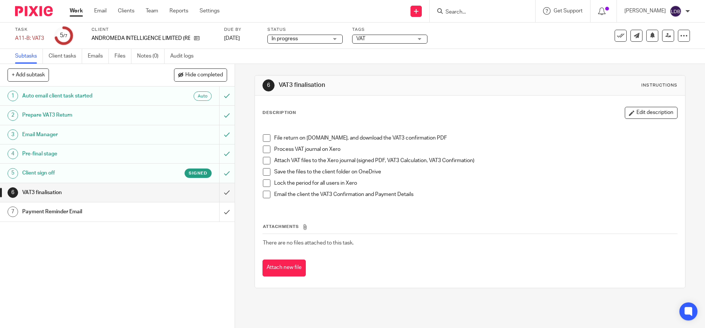 This screenshot has width=705, height=328. Describe the element at coordinates (85, 135) in the screenshot. I see `h1: Email Manager` at that location.